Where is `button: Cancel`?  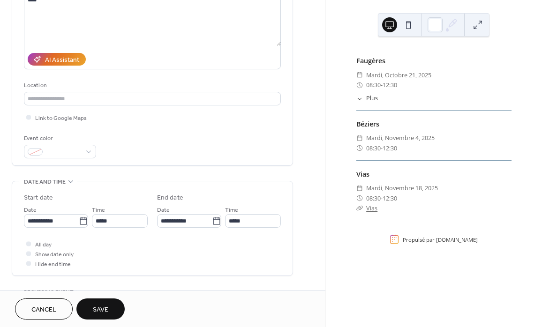
button: Cancel is located at coordinates (44, 309).